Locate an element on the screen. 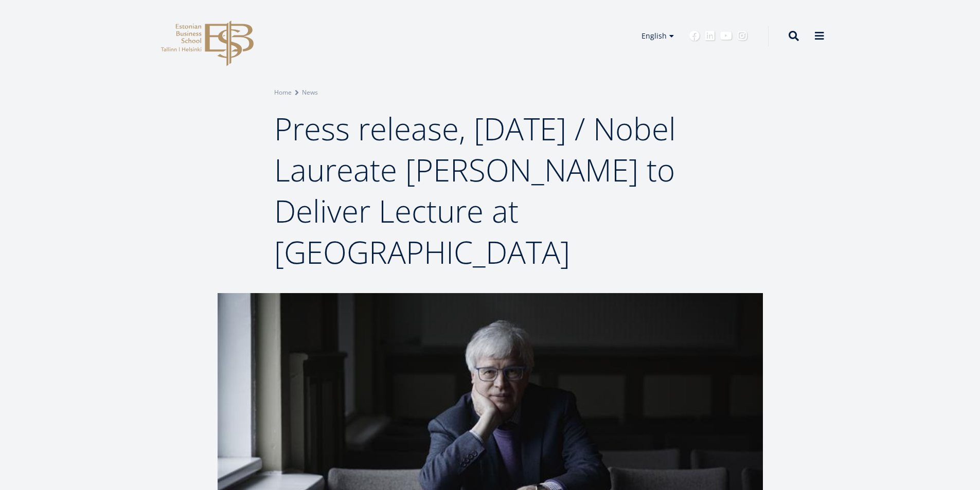 The image size is (980, 490). a: Facebook is located at coordinates (694, 36).